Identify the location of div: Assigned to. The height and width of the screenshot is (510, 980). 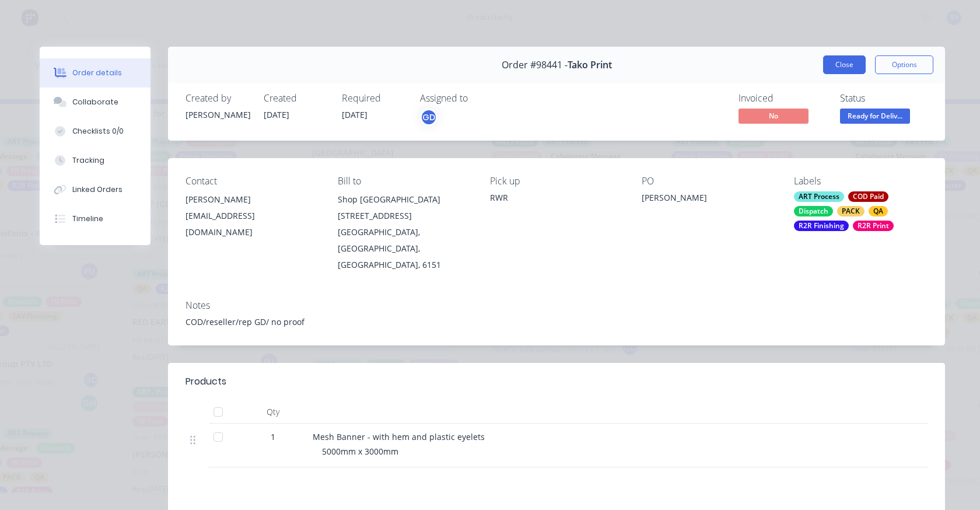
(479, 98).